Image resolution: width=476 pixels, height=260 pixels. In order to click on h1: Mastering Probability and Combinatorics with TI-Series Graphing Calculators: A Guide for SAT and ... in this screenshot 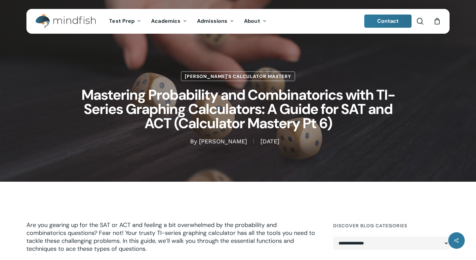, I will do `click(238, 109)`.